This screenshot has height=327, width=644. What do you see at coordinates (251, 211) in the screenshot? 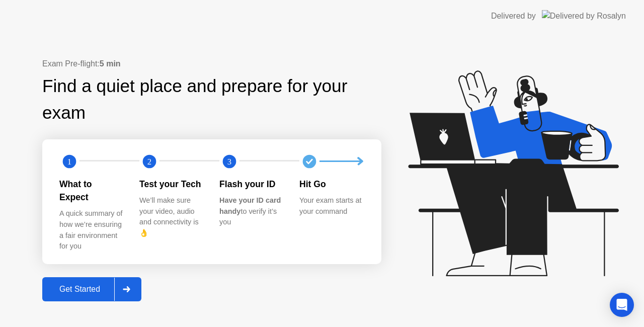
I see `div: to verify it’s you` at bounding box center [251, 211].